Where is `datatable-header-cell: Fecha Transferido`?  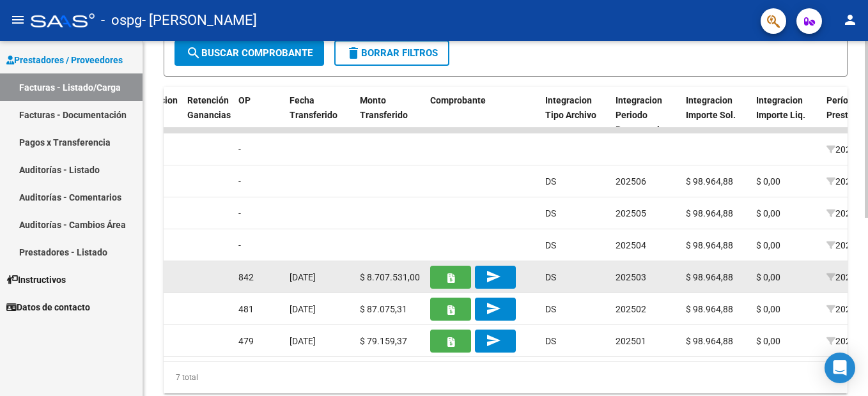 datatable-header-cell: Fecha Transferido is located at coordinates (319, 115).